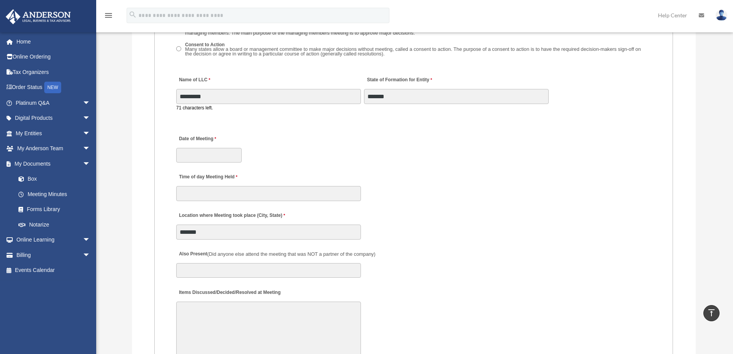 This screenshot has width=733, height=354. Describe the element at coordinates (291, 254) in the screenshot. I see `span: (Did anyone else attend the meeting that was NOT a partner of the company)` at that location.